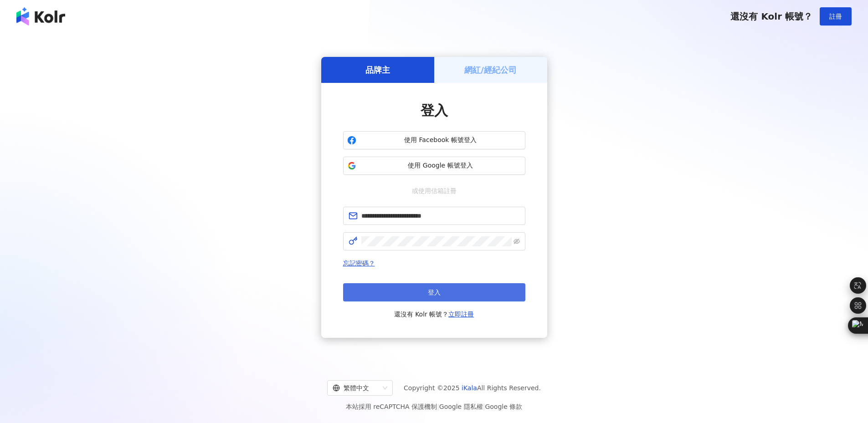  I want to click on button: 登入, so click(434, 292).